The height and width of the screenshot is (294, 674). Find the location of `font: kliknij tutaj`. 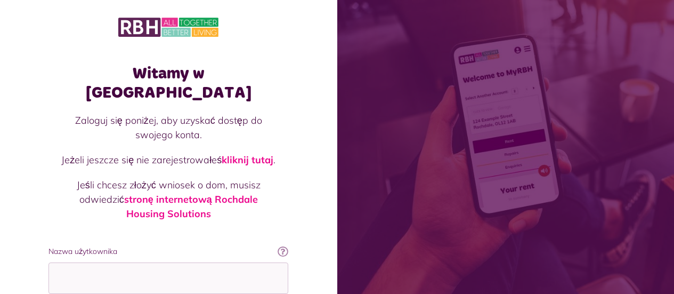

font: kliknij tutaj is located at coordinates (247, 159).